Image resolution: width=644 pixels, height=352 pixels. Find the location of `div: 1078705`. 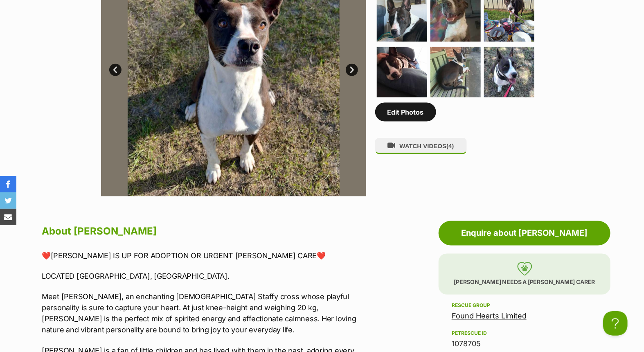

div: 1078705 is located at coordinates (525, 344).